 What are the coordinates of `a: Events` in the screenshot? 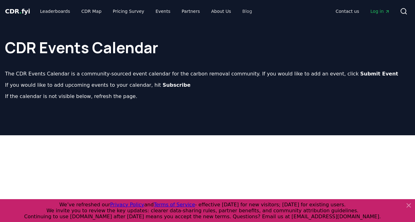 It's located at (163, 11).